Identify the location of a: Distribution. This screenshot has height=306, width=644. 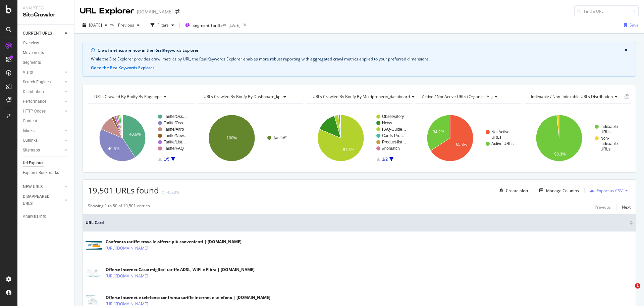
(43, 92).